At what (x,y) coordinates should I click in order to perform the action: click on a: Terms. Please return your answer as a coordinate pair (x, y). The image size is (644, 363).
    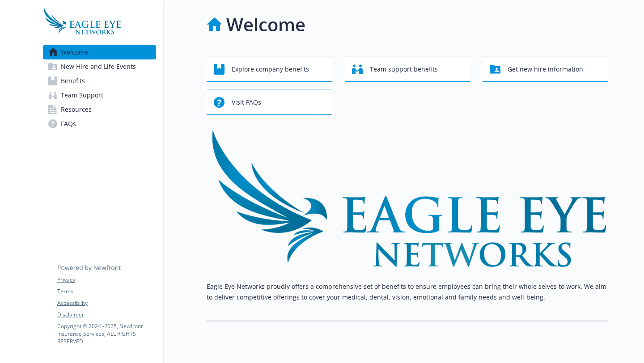
    Looking at the image, I should click on (107, 291).